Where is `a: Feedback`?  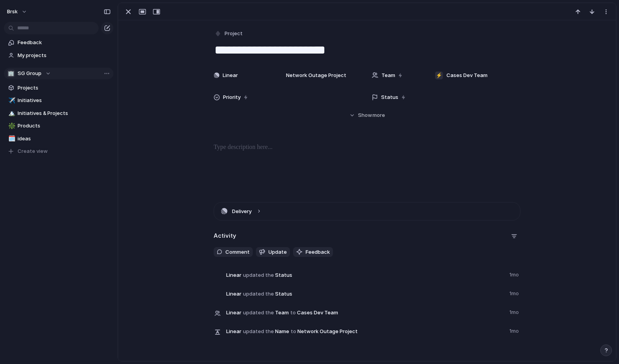
a: Feedback is located at coordinates (59, 42).